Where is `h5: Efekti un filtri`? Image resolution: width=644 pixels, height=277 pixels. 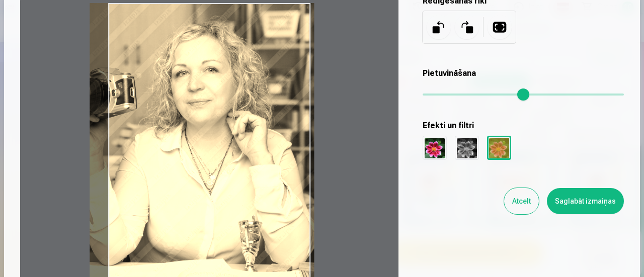 h5: Efekti un filtri is located at coordinates (523, 126).